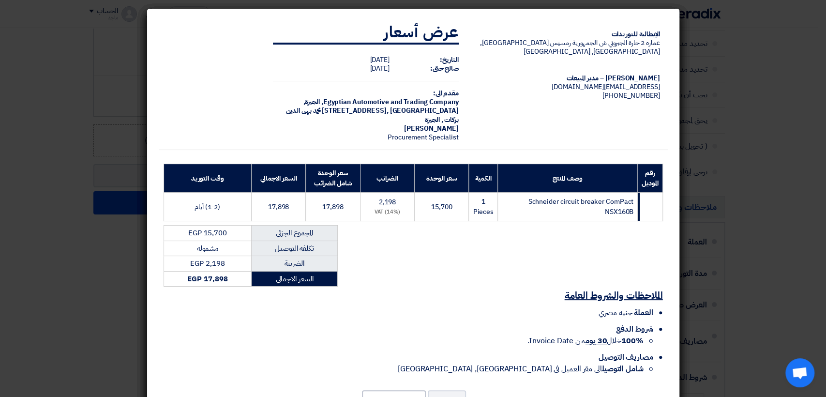 The height and width of the screenshot is (397, 826). What do you see at coordinates (333, 178) in the screenshot?
I see `th: سعر الوحدة شامل الضرائب` at bounding box center [333, 178].